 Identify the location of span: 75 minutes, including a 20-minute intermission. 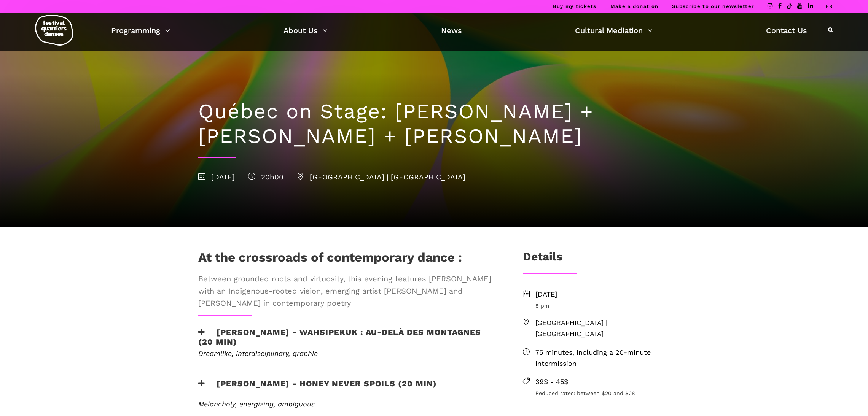
(603, 358).